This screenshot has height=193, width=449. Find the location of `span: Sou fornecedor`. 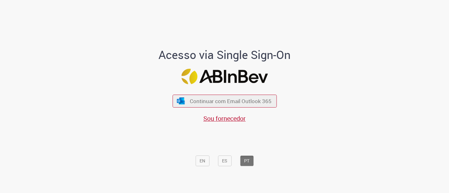

span: Sou fornecedor is located at coordinates (224, 118).